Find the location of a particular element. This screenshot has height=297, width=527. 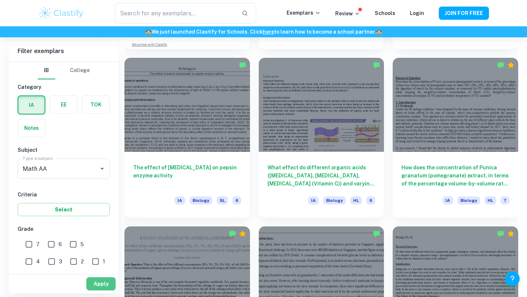

h6: We just launched Clastify for Schools. Click to learn how to become a school partner. is located at coordinates (264, 32).